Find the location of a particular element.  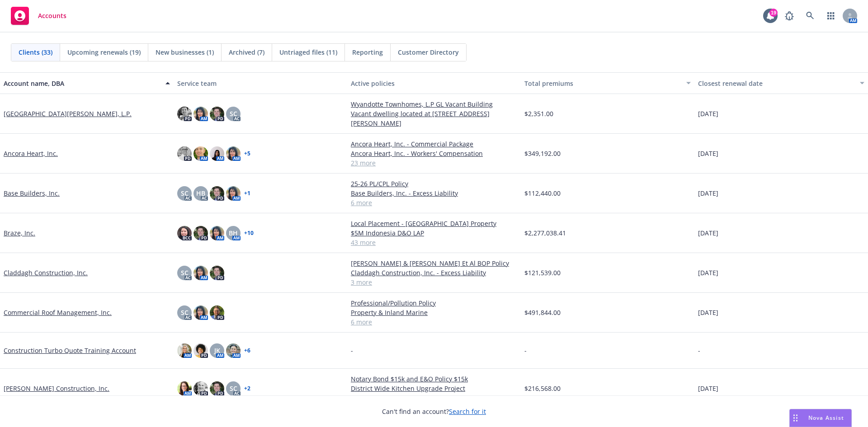

span: Archived (7) is located at coordinates (246, 52).